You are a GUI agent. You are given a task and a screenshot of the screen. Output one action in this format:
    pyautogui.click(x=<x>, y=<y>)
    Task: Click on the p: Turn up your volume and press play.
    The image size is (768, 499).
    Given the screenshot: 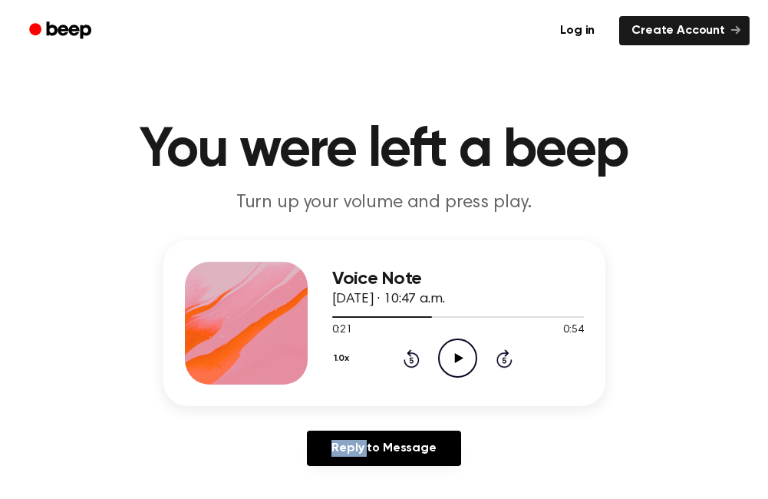 What is the action you would take?
    pyautogui.click(x=384, y=203)
    